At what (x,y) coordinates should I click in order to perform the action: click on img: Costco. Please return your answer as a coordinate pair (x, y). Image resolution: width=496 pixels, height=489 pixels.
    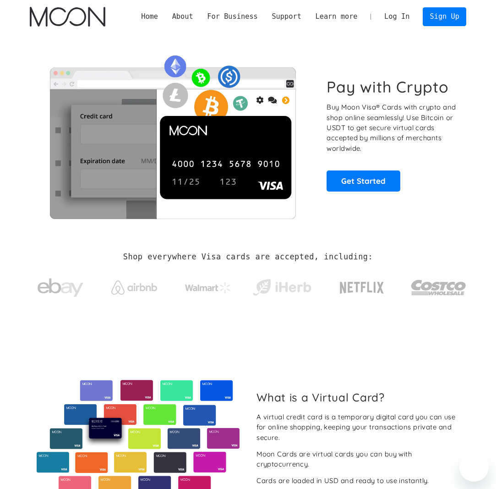
    Looking at the image, I should click on (439, 287).